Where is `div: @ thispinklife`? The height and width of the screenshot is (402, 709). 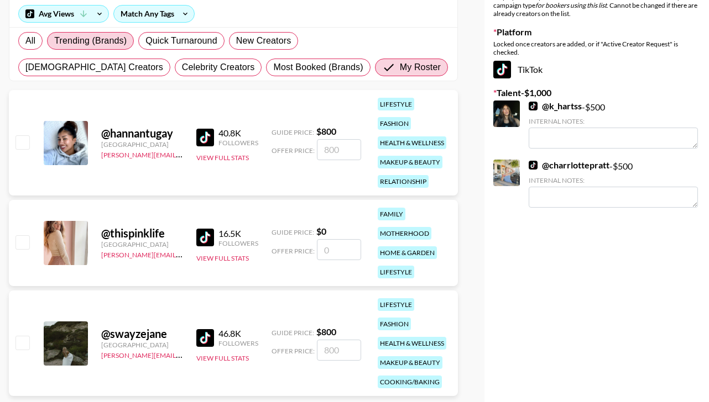
div: @ thispinklife is located at coordinates (142, 233).